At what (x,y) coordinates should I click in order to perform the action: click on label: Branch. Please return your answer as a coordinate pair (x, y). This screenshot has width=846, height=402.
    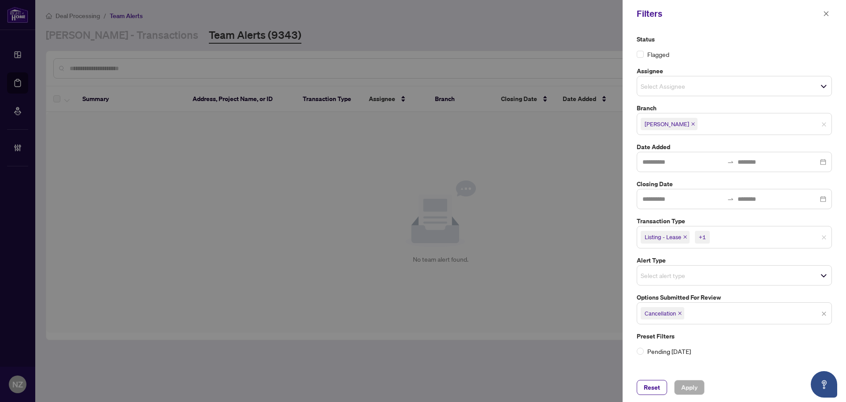
    Looking at the image, I should click on (734, 108).